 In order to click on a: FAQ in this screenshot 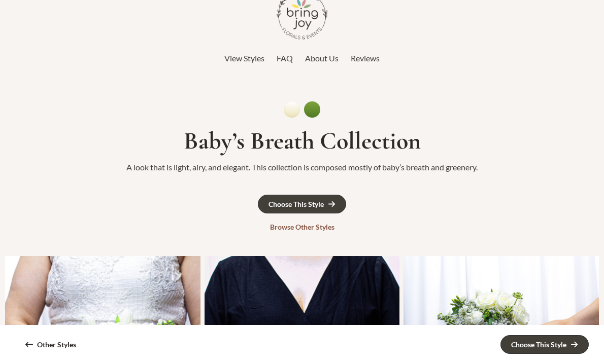, I will do `click(284, 58)`.